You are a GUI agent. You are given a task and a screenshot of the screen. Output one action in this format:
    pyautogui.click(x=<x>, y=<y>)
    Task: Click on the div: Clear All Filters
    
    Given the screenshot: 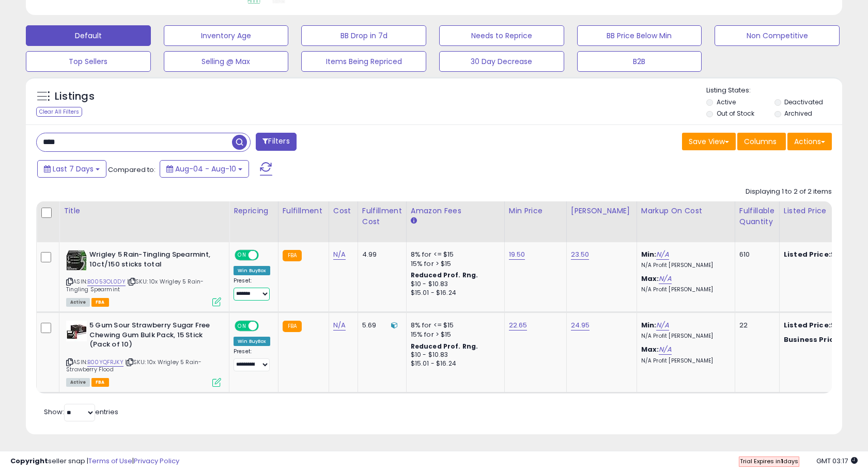 What is the action you would take?
    pyautogui.click(x=59, y=112)
    